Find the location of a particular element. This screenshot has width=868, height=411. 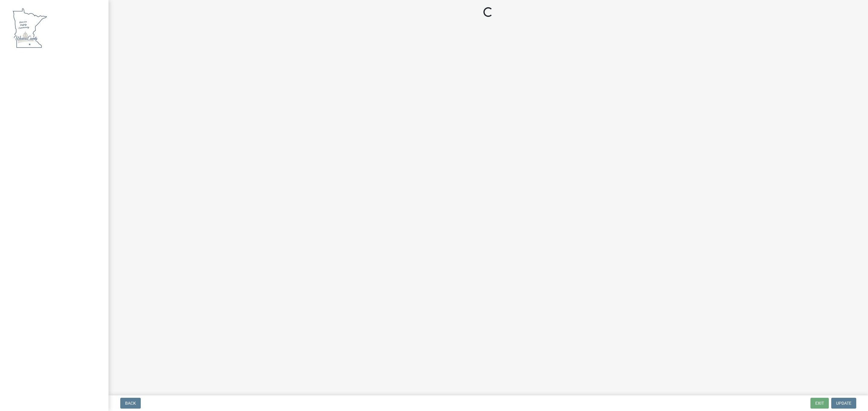

span: Back is located at coordinates (130, 404).